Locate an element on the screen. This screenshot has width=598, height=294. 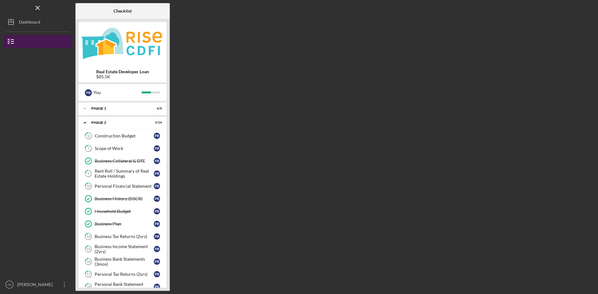
div: Business Collateral & DTE is located at coordinates (124, 161).